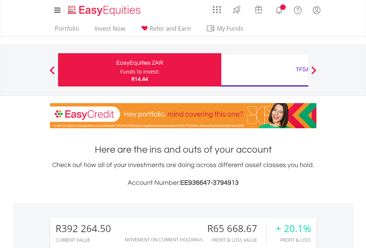 Image resolution: width=366 pixels, height=248 pixels. Describe the element at coordinates (209, 183) in the screenshot. I see `span: EE936647-3794913` at that location.